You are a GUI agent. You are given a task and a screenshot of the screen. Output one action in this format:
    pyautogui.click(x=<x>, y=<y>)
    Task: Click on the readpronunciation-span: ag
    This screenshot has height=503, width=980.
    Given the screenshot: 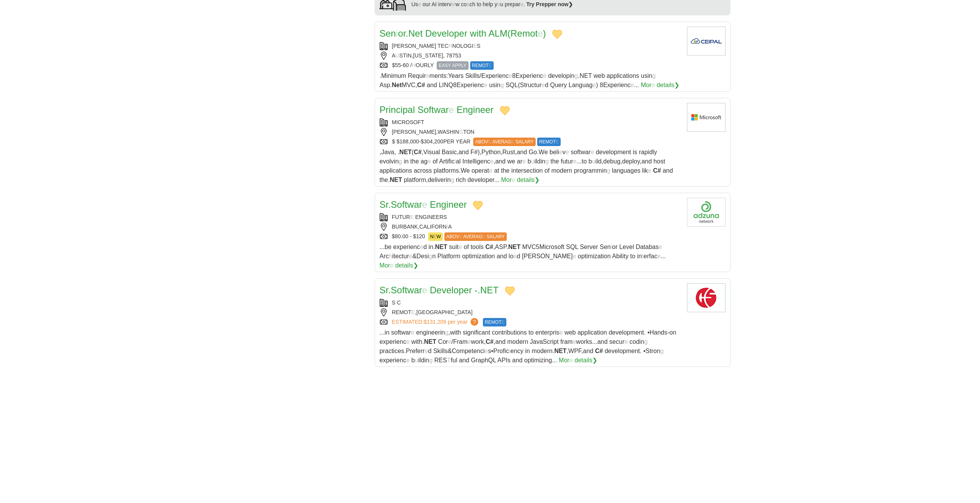 What is the action you would take?
    pyautogui.click(x=424, y=161)
    